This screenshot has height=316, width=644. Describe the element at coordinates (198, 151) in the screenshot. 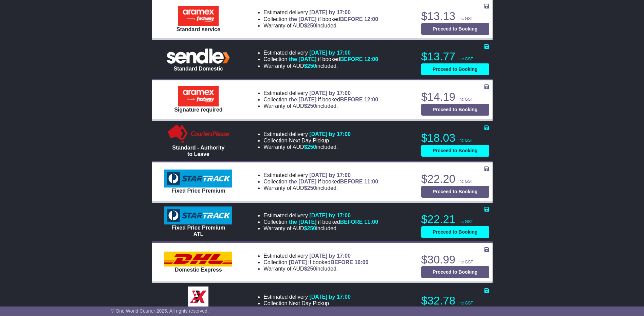

I see `span: Standard - Authority to Leave` at that location.